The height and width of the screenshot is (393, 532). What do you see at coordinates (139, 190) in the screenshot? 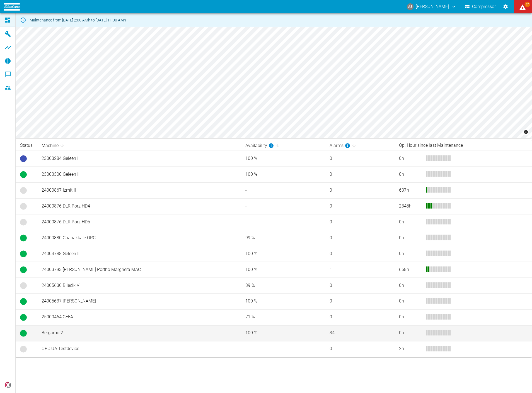
I see `td: 24000867 Izmit II` at bounding box center [139, 190].